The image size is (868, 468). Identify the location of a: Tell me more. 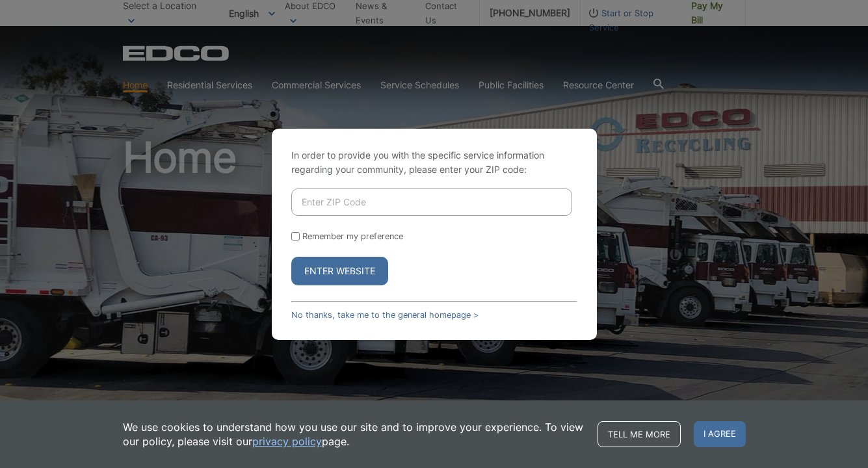
(639, 434).